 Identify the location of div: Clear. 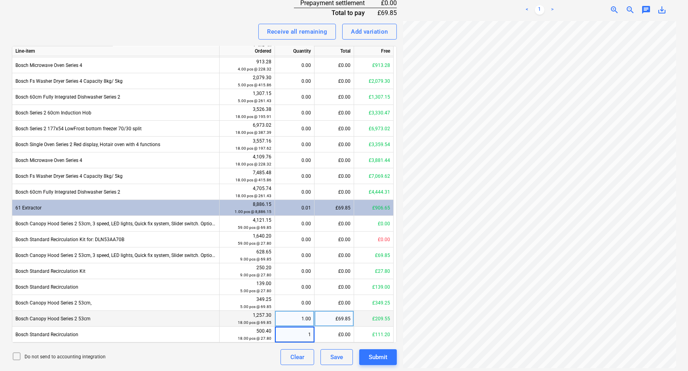
(297, 357).